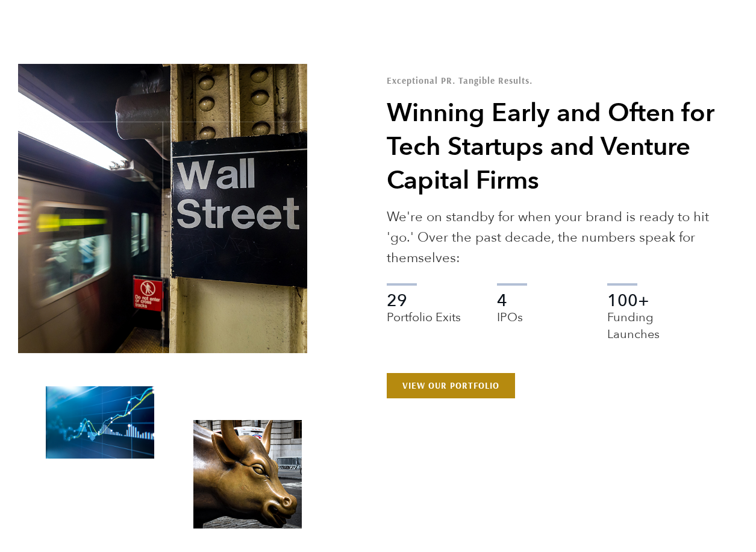  I want to click on h2: Winning Early and Often for Tech Startups and Venture Capital Firms, so click(562, 147).